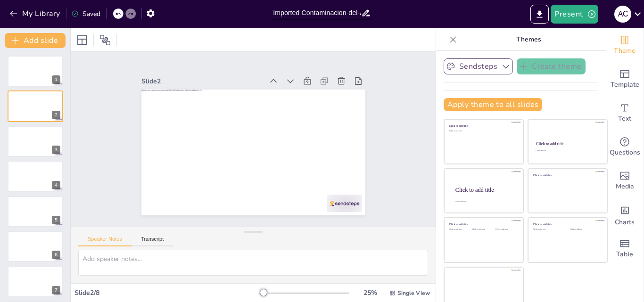  I want to click on span: Template, so click(625, 85).